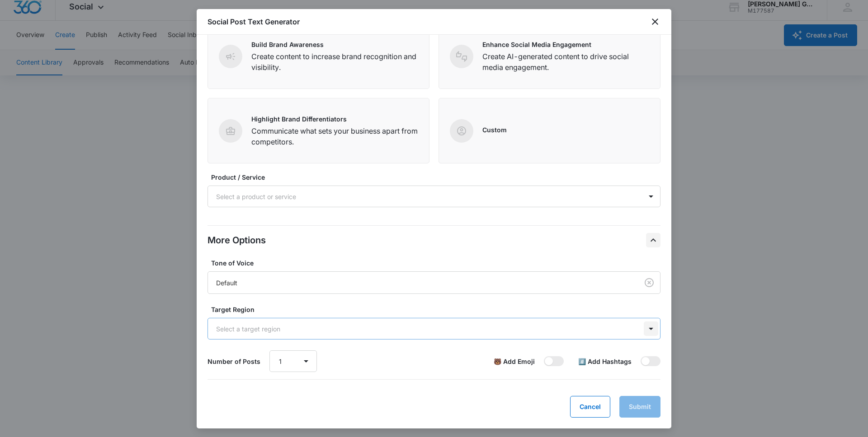  I want to click on p: Communicate what sets your business apart from competitors., so click(334, 136).